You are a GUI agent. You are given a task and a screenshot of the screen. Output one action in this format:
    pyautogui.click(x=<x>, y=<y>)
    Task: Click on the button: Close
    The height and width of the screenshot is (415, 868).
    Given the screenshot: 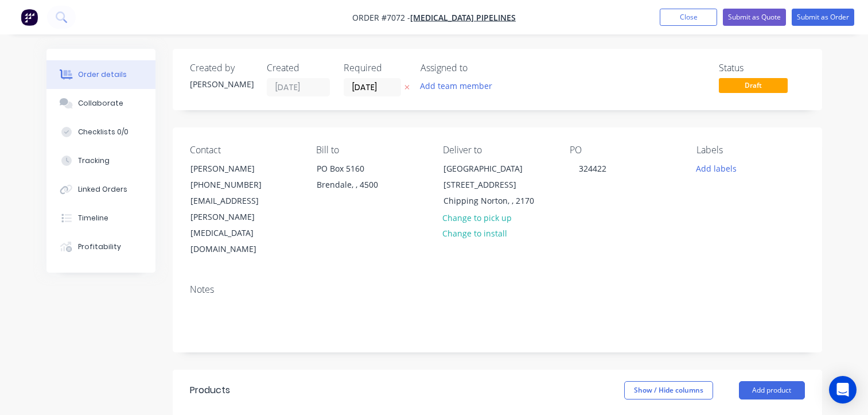 What is the action you would take?
    pyautogui.click(x=688, y=17)
    